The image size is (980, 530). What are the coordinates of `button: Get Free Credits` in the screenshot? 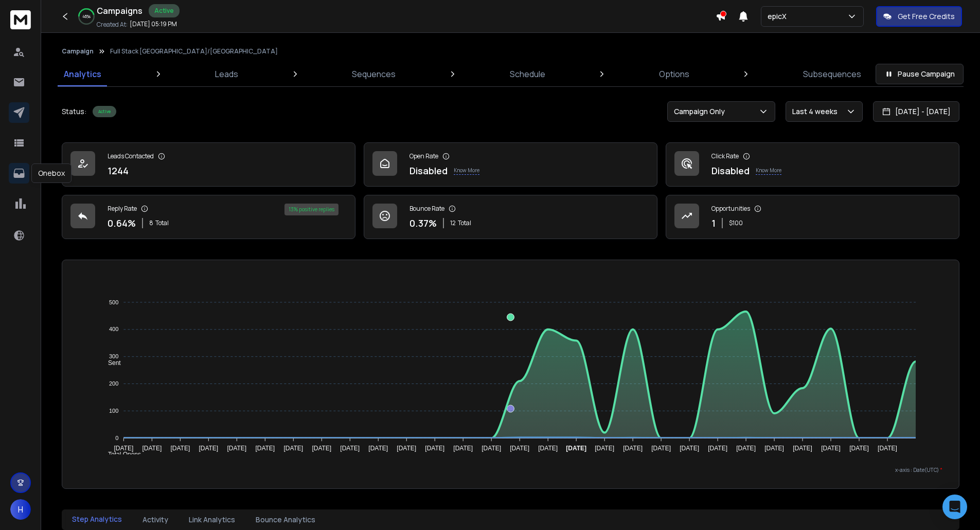 It's located at (919, 16).